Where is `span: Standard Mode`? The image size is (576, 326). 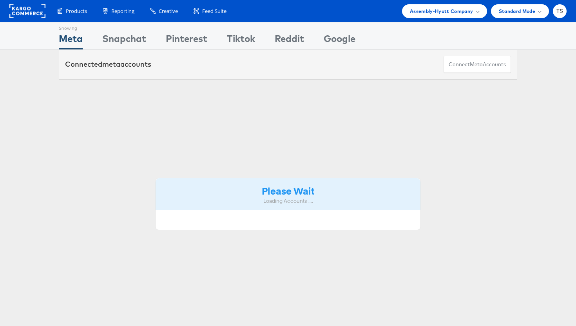
span: Standard Mode is located at coordinates (517, 11).